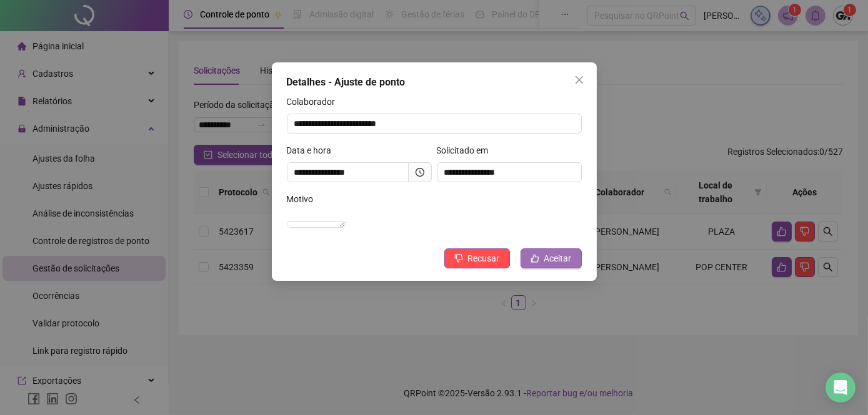 The width and height of the screenshot is (868, 415). Describe the element at coordinates (484, 259) in the screenshot. I see `span: Recusar` at that location.